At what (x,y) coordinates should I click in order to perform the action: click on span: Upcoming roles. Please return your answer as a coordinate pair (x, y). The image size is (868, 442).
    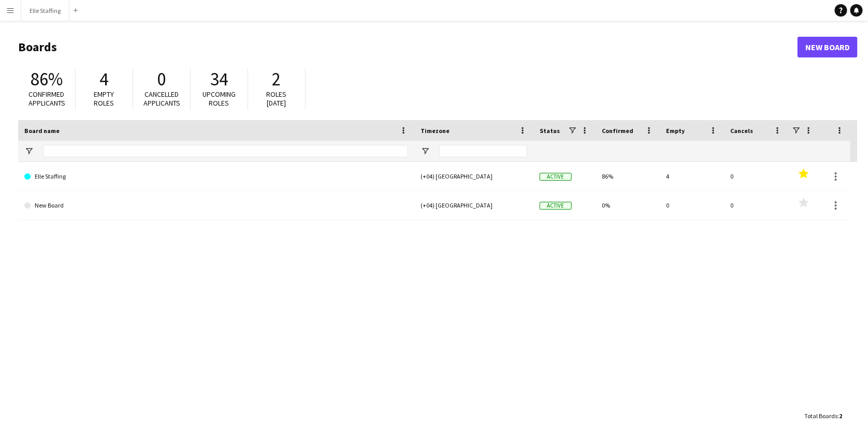
    Looking at the image, I should click on (219, 99).